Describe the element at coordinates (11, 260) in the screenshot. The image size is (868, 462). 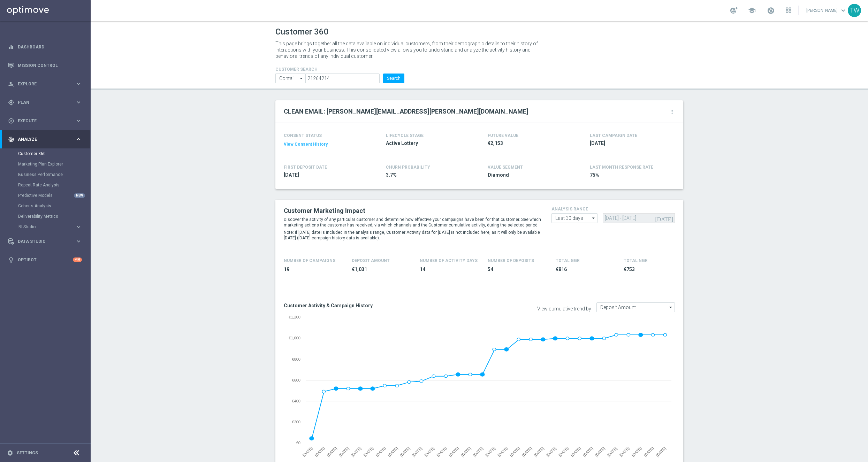
I see `i: lightbulb` at that location.